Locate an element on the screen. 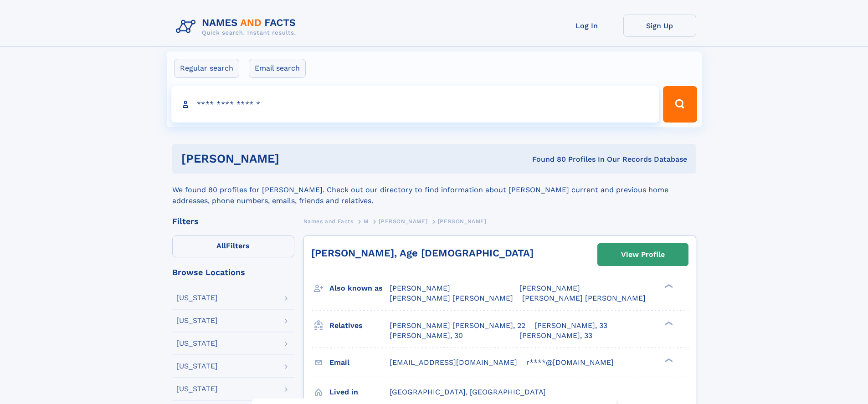 The width and height of the screenshot is (868, 404). input: search input is located at coordinates (415, 104).